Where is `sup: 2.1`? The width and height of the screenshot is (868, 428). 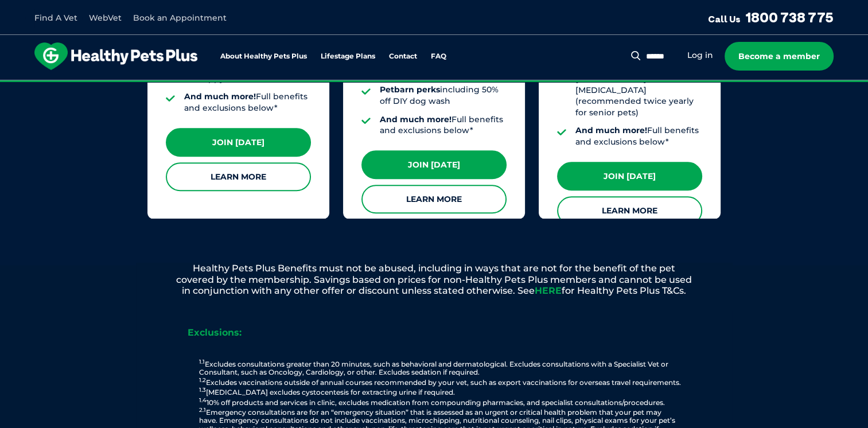
sup: 2.1 is located at coordinates (202, 410).